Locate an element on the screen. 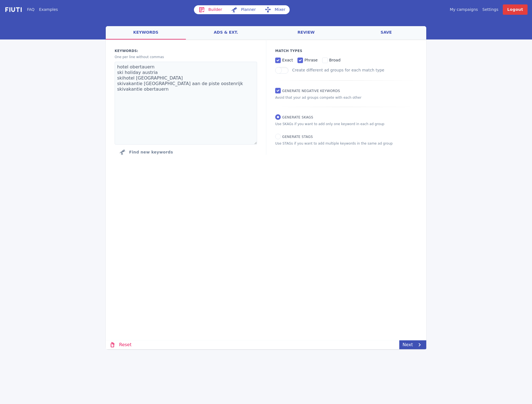 This screenshot has height=404, width=532. p: One per line without commas is located at coordinates (186, 57).